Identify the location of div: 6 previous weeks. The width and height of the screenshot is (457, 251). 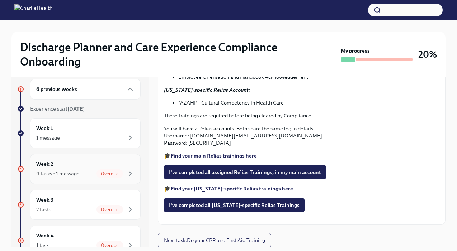
(85, 89).